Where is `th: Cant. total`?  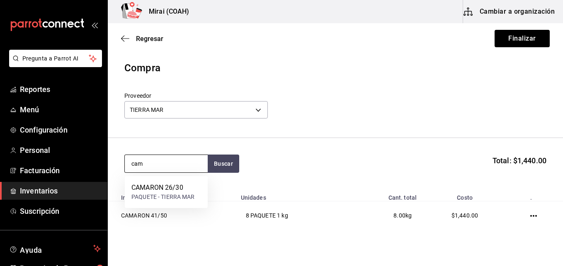
th: Cant. total is located at coordinates (386, 195).